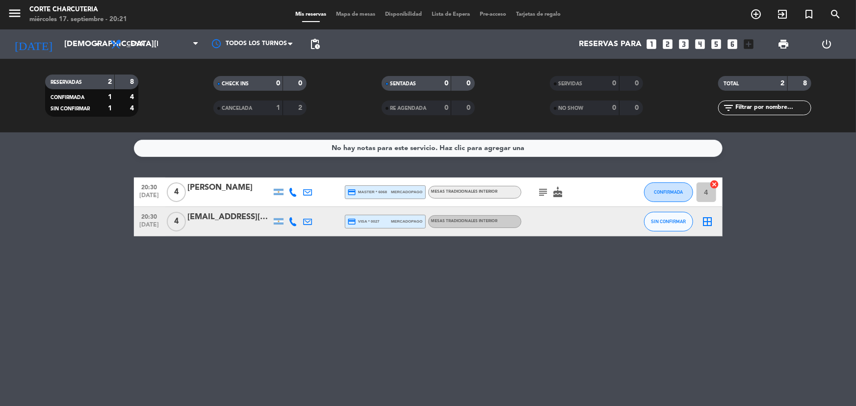  I want to click on span: Cena, so click(135, 44).